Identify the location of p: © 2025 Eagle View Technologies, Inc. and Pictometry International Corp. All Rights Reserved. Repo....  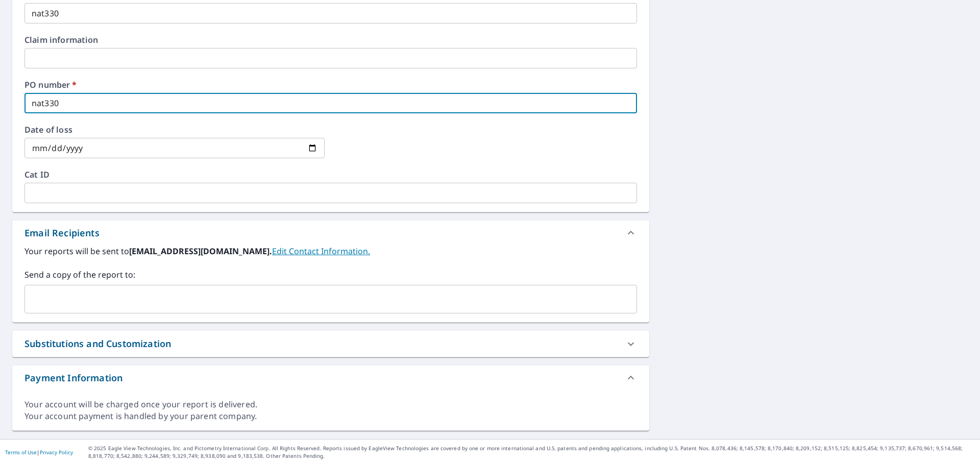
(531, 452).